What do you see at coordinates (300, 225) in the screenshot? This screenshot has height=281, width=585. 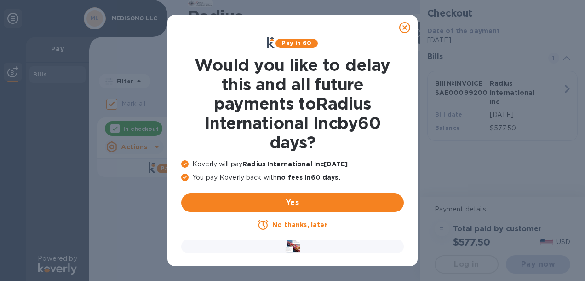 I see `u: No thanks, later` at bounding box center [300, 225].